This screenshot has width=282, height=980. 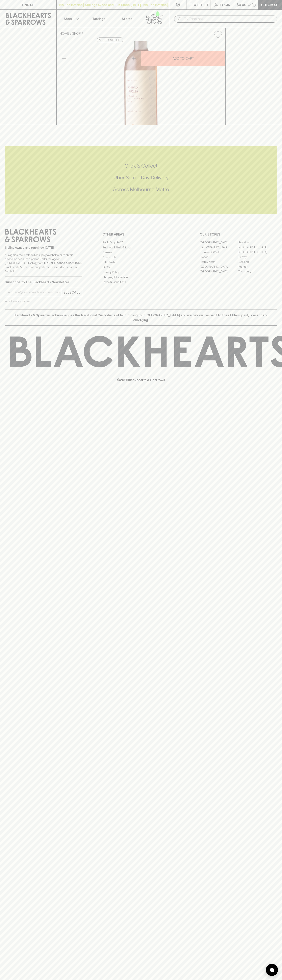 What do you see at coordinates (141, 242) in the screenshot?
I see `a: Bottle Drop FAQ's` at bounding box center [141, 242].